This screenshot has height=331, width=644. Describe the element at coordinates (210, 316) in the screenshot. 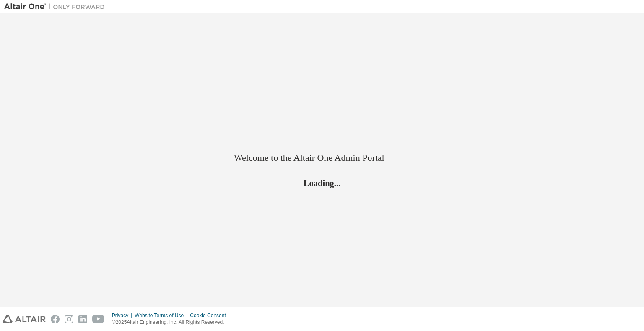

I see `div: Cookie Consent` at that location.